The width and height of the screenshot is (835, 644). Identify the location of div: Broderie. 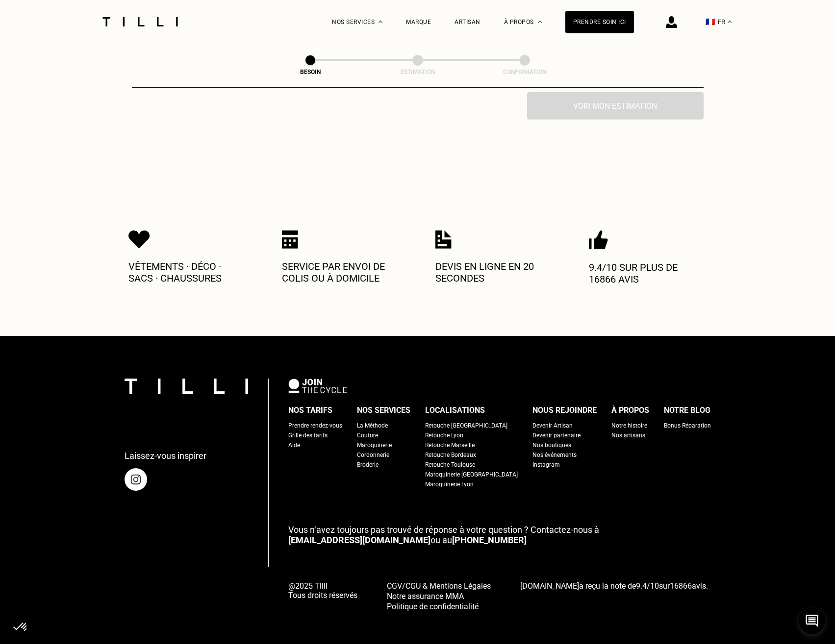
(368, 465).